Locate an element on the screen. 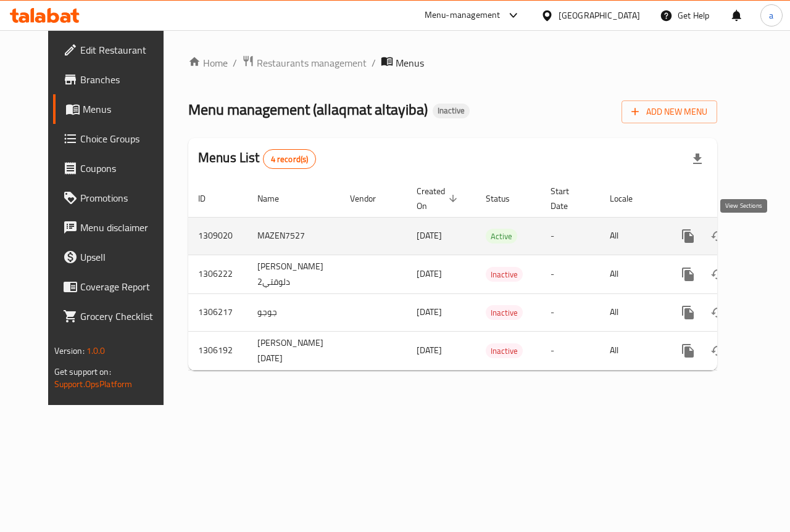  a: Branches is located at coordinates (117, 79).